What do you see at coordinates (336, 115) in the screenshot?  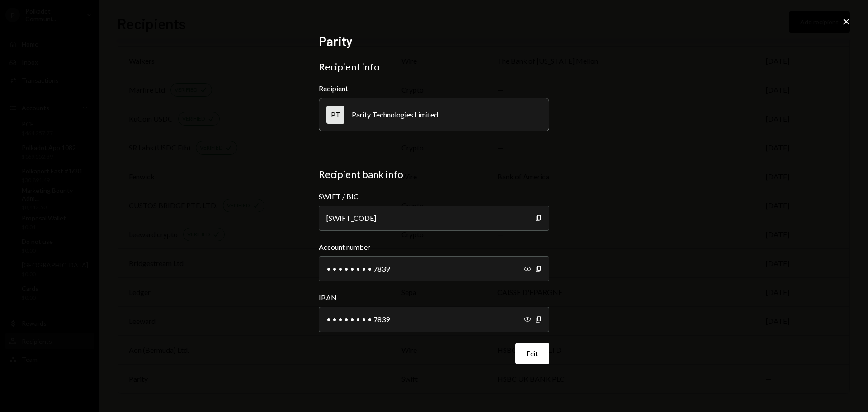 I see `div: PT` at bounding box center [336, 115].